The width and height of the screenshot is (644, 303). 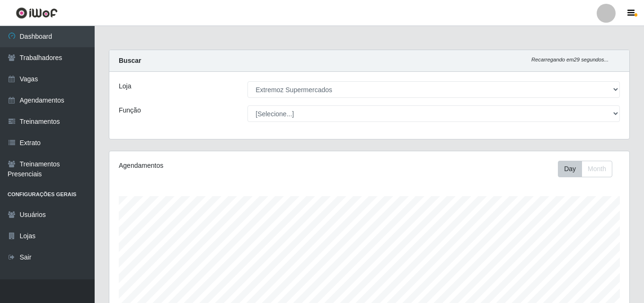 I want to click on div: Toolbar with button groups, so click(x=589, y=169).